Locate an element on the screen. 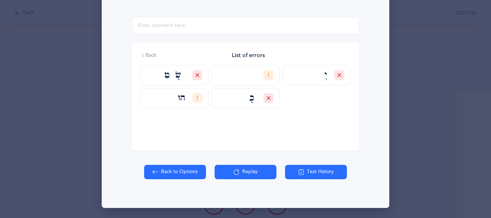 Image resolution: width=491 pixels, height=218 pixels. div: טַ is located at coordinates (210, 75).